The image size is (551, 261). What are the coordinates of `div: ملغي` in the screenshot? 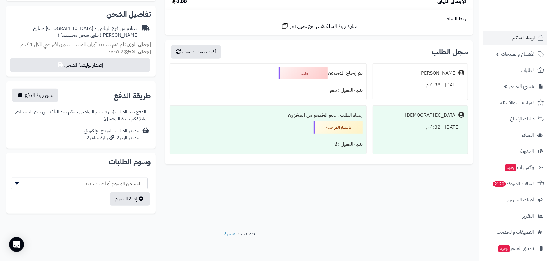 It's located at (303, 73).